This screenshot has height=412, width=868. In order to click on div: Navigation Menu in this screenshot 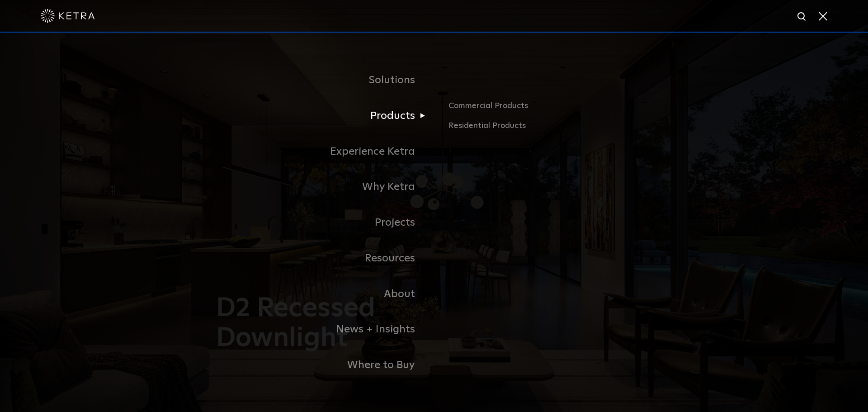, I will do `click(434, 223)`.